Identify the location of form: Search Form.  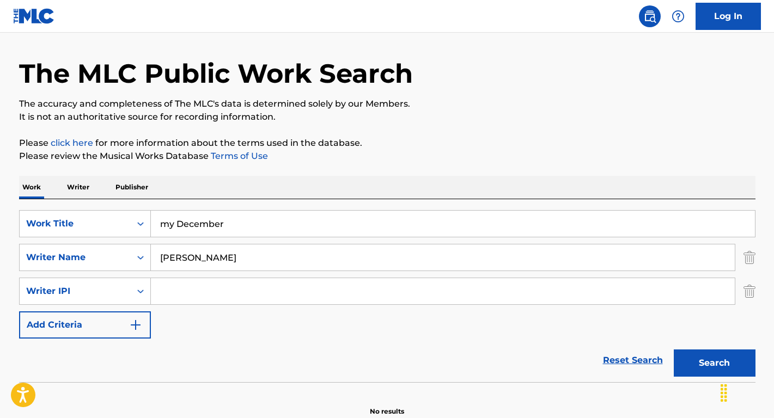
(387, 296).